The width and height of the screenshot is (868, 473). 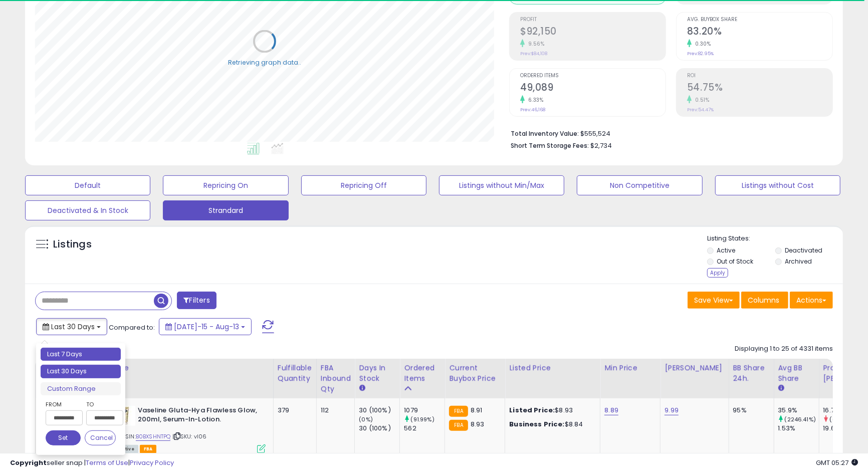 I want to click on div: Displaying 1 to 25 of 4331 items, so click(x=784, y=349).